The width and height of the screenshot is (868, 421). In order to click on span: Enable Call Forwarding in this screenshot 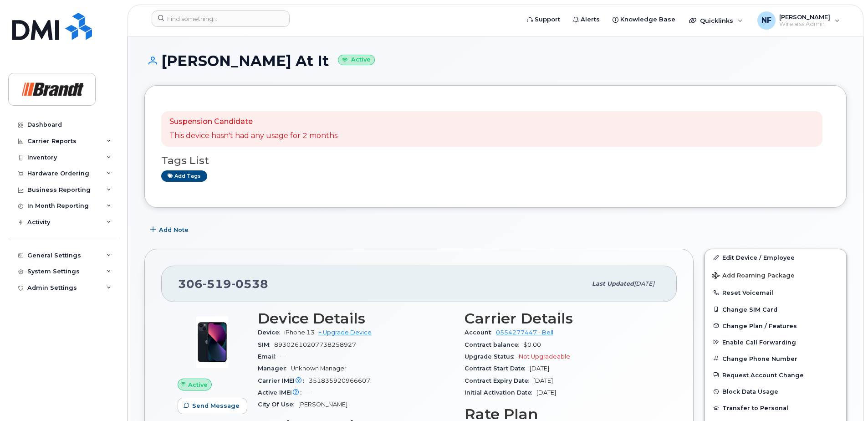, I will do `click(759, 342)`.